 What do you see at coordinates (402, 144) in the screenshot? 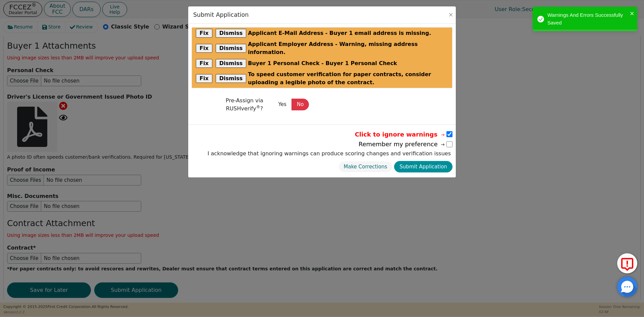
I see `span: Remember my preference` at bounding box center [402, 144].